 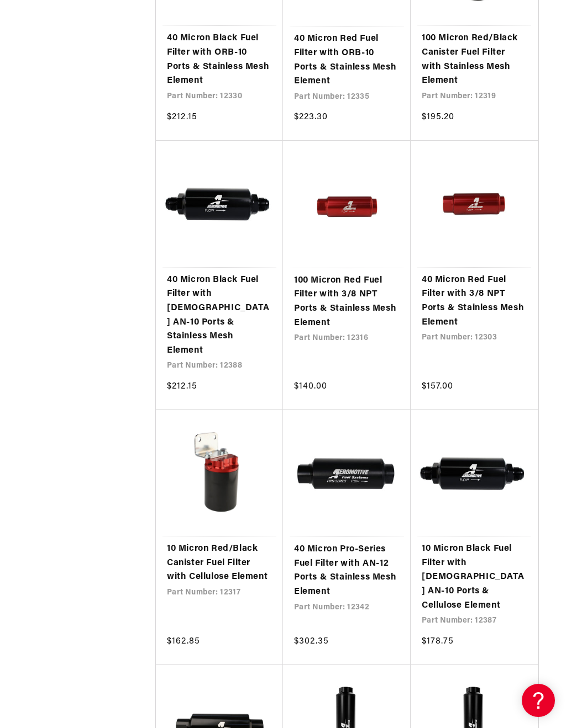 I want to click on a: 40 Micron Red Fuel Filter with 3/8 NPT Ports & Stainless Mesh Element, so click(x=474, y=301).